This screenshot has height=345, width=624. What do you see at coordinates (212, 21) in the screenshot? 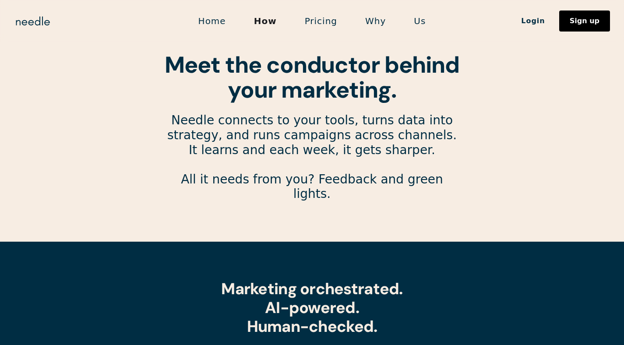
I see `a: Home` at bounding box center [212, 21].